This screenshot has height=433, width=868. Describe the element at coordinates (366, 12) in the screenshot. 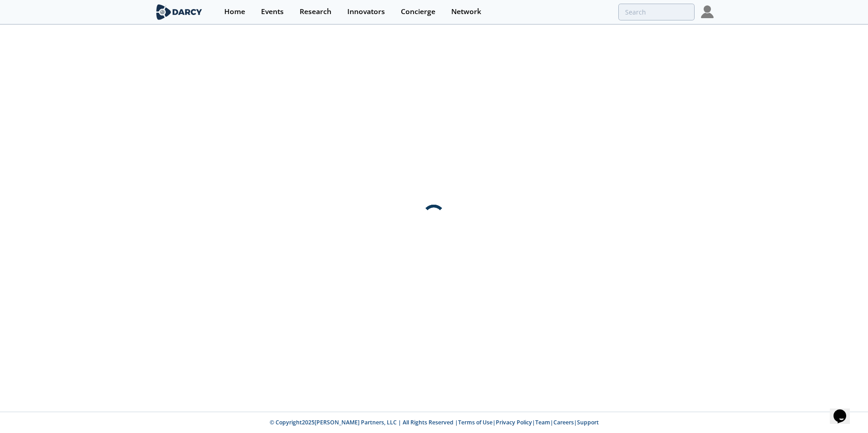

I see `div: Innovators` at that location.